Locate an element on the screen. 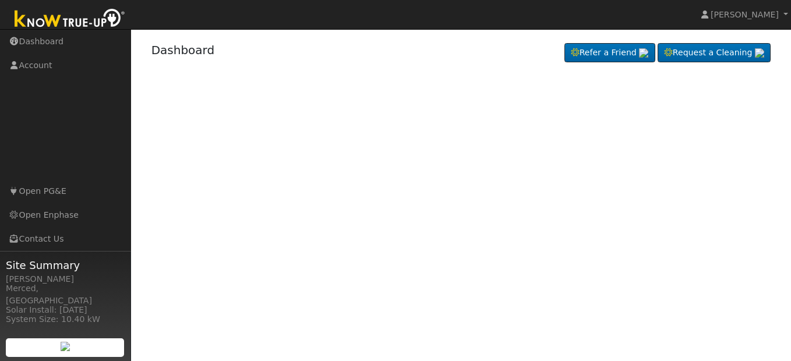 Image resolution: width=791 pixels, height=361 pixels. div: System Size: 10.40 kW is located at coordinates (65, 319).